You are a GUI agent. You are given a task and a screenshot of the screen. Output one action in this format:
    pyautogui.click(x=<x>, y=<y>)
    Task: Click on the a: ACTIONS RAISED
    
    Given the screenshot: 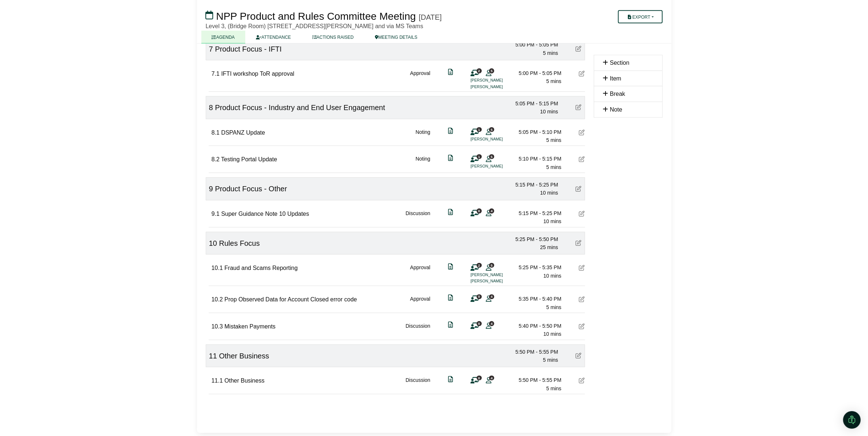 What is the action you would take?
    pyautogui.click(x=333, y=37)
    